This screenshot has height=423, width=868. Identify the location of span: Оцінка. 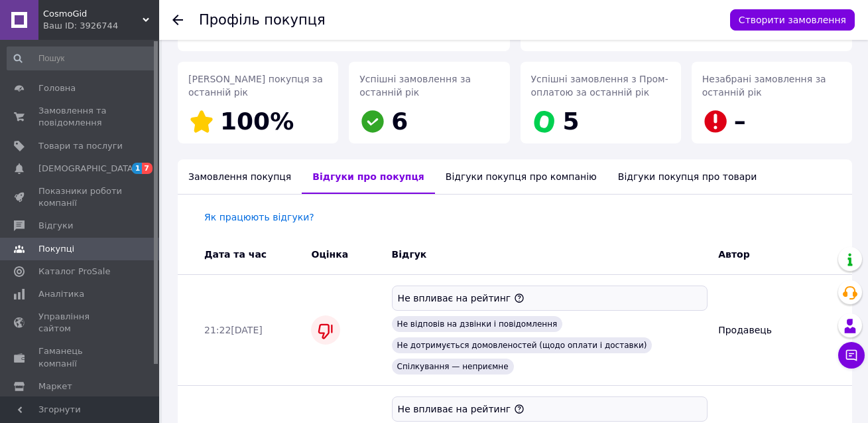
(330, 254).